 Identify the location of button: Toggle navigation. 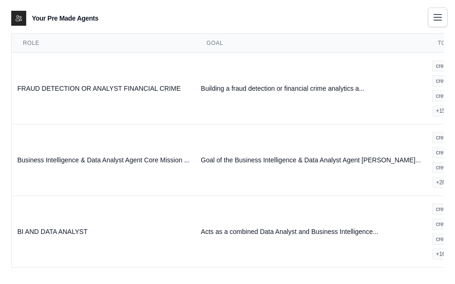
(438, 17).